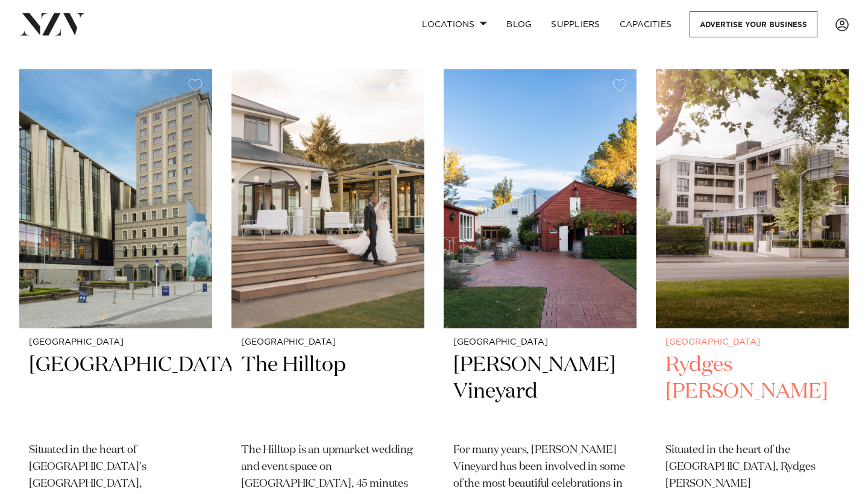 The image size is (868, 494). I want to click on a: SUPPLIERS, so click(575, 24).